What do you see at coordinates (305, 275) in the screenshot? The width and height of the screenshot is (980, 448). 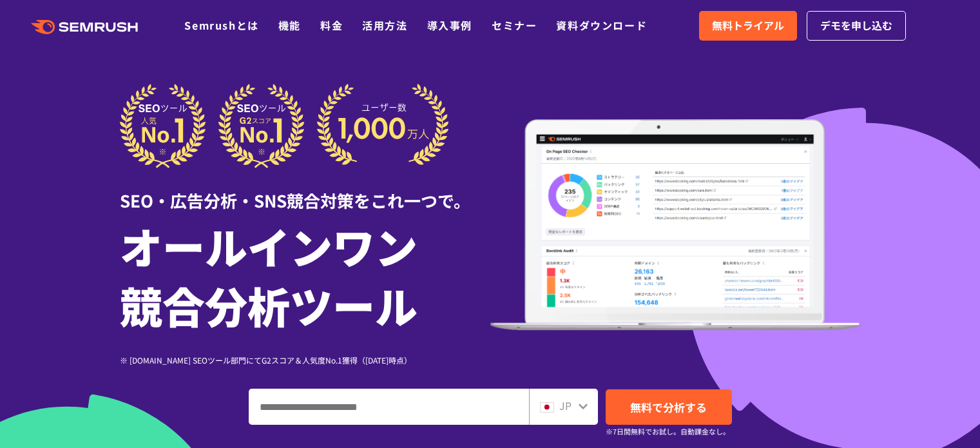 I see `h1: オールインワン 競合分析ツール` at bounding box center [305, 275].